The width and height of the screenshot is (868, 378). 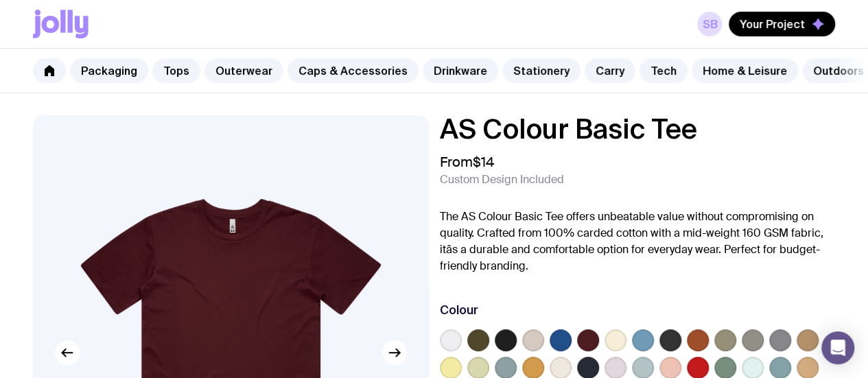 What do you see at coordinates (352, 71) in the screenshot?
I see `a: Caps & Accessories` at bounding box center [352, 71].